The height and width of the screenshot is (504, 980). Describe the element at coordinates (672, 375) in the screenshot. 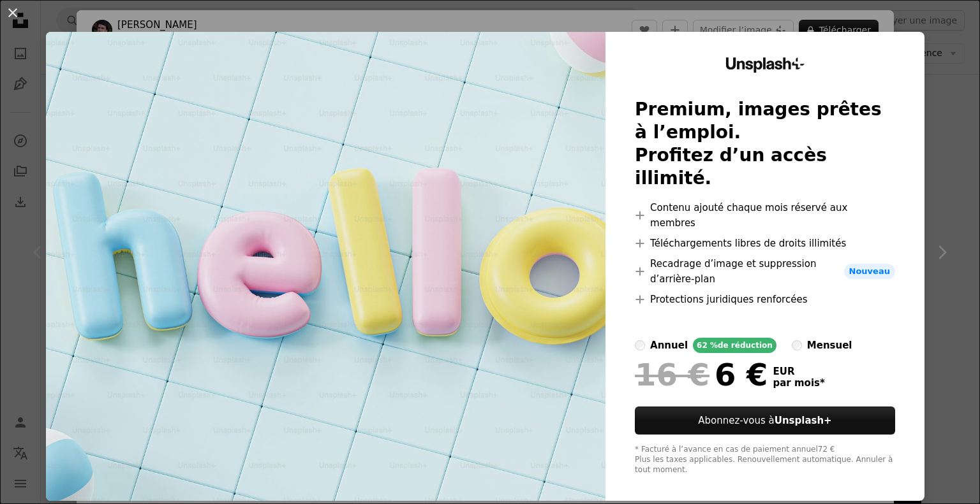

I see `span: 16 €` at that location.